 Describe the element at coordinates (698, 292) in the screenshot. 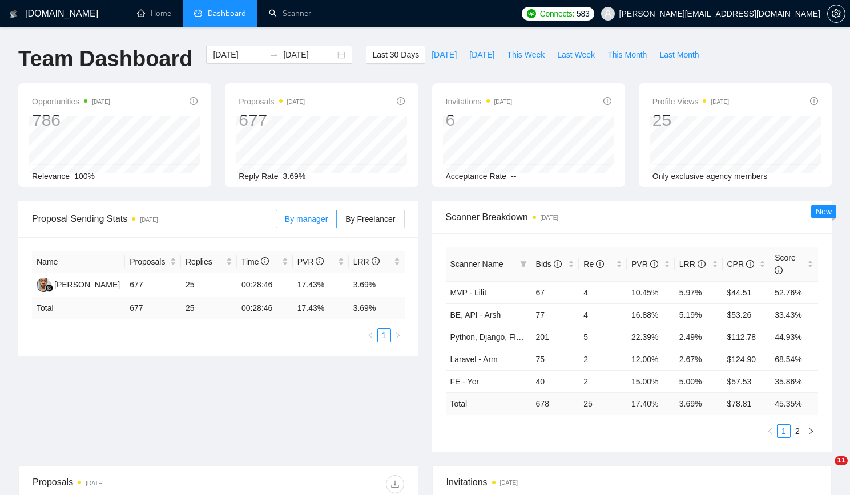

I see `td: 5.97%` at that location.